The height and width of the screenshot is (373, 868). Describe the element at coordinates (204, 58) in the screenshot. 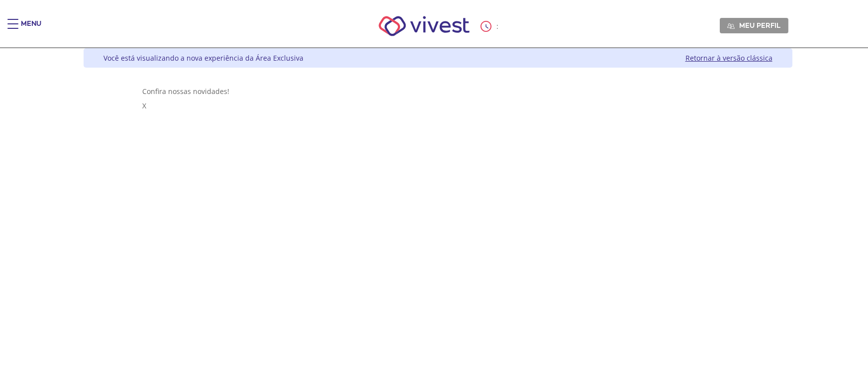

I see `div: Você está visualizando a nova experiência da Área Exclusiva` at that location.